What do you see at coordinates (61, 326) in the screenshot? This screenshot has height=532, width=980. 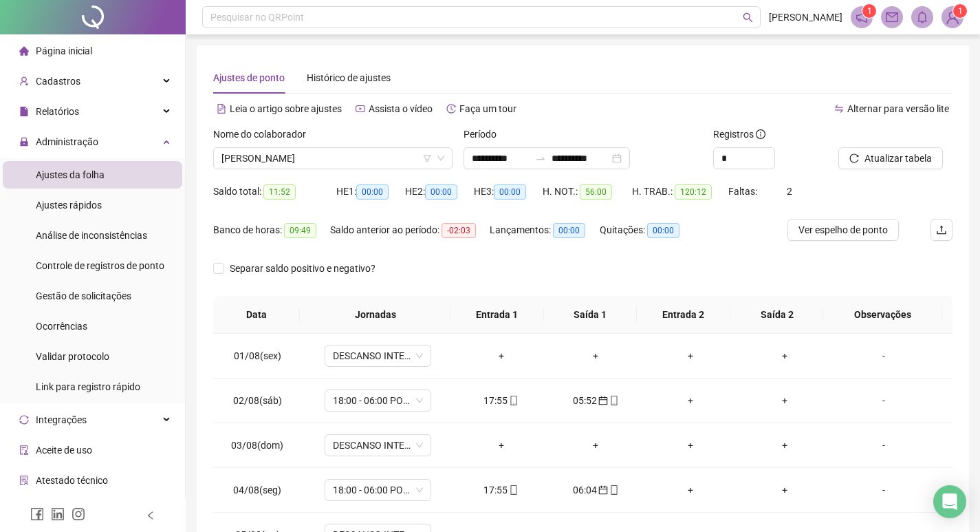 I see `span: Ocorrências` at bounding box center [61, 326].